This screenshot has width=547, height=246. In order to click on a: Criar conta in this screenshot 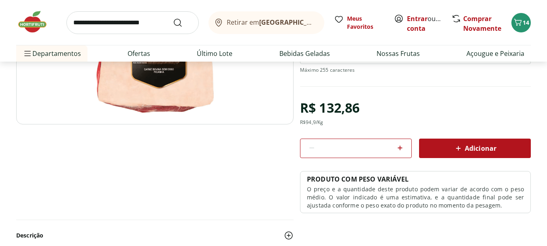, I will do `click(429, 23)`.